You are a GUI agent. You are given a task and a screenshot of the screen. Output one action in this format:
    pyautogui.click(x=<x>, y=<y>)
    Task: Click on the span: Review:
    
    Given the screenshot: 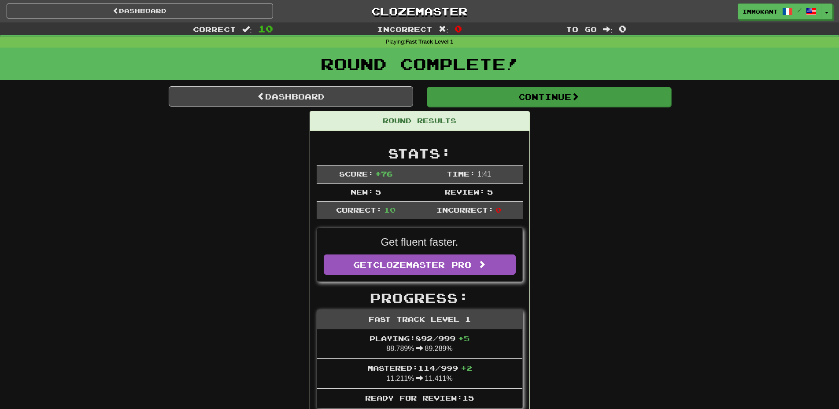 What is the action you would take?
    pyautogui.click(x=465, y=192)
    